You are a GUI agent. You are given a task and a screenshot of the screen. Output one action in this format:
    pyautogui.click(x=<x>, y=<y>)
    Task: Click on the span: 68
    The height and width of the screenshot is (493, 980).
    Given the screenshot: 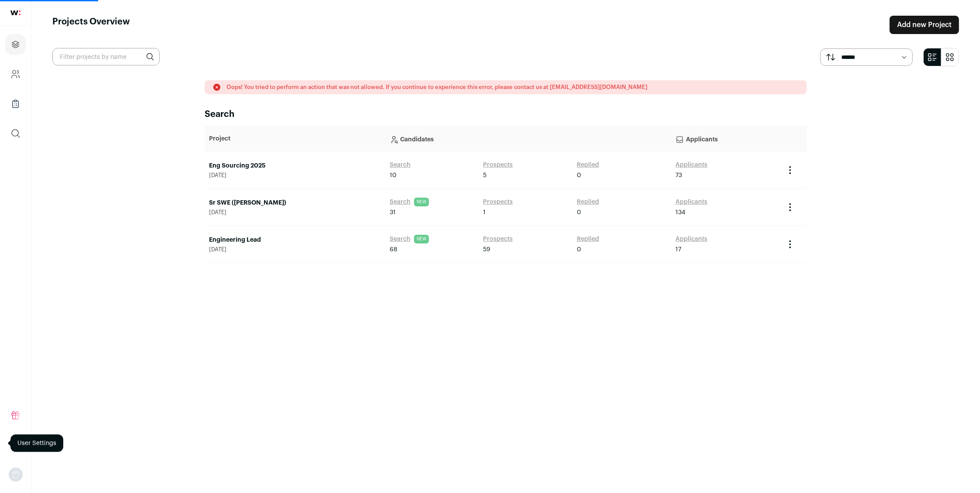 What is the action you would take?
    pyautogui.click(x=393, y=249)
    